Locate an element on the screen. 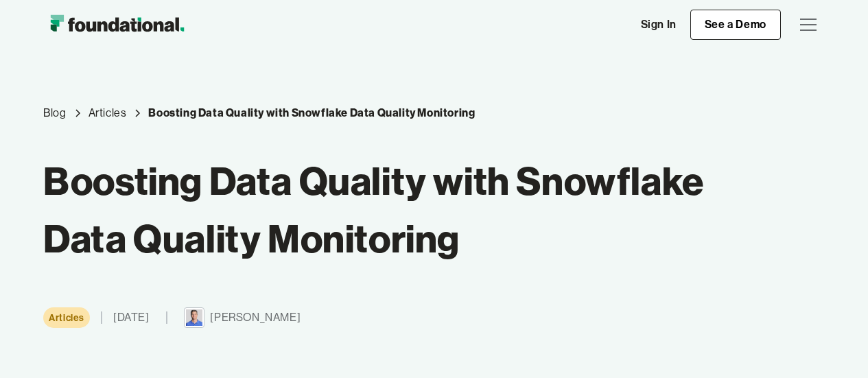 The height and width of the screenshot is (378, 868). a: Blog is located at coordinates (54, 114).